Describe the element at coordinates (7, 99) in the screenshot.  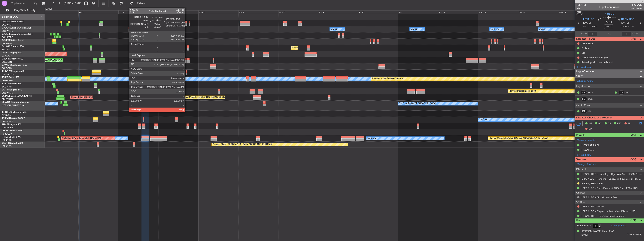
I see `a: EDLW/DTM` at that location.